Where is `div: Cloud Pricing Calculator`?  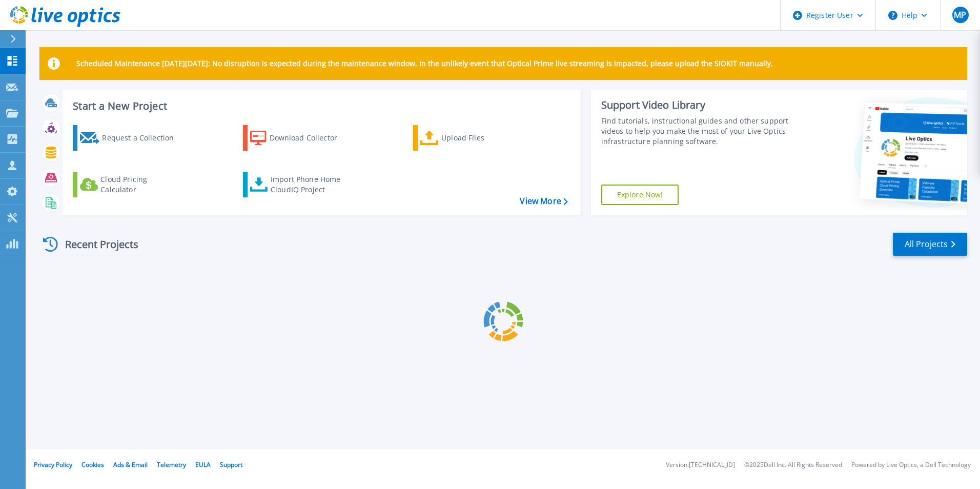 div: Cloud Pricing Calculator is located at coordinates (141, 185).